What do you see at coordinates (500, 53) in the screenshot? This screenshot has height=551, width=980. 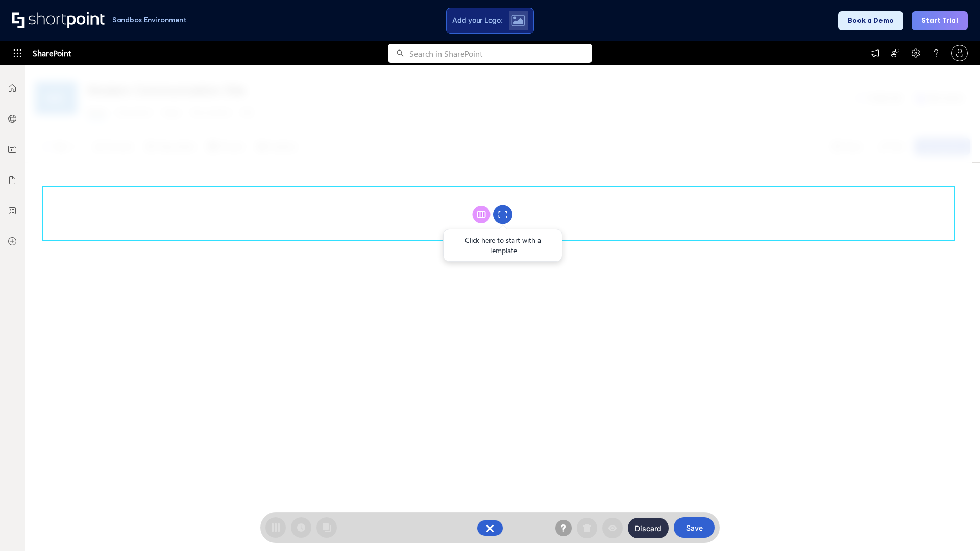 I see `input: Search in SharePoint` at bounding box center [500, 53].